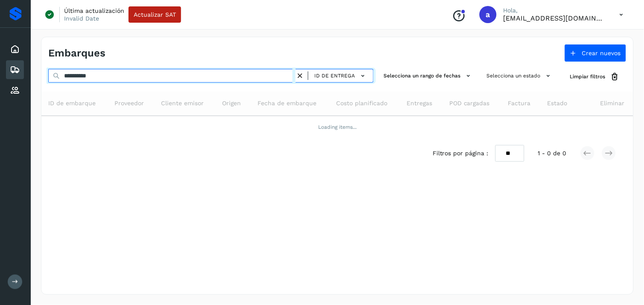 Image resolution: width=644 pixels, height=305 pixels. What do you see at coordinates (81, 18) in the screenshot?
I see `p: Invalid Date` at bounding box center [81, 18].